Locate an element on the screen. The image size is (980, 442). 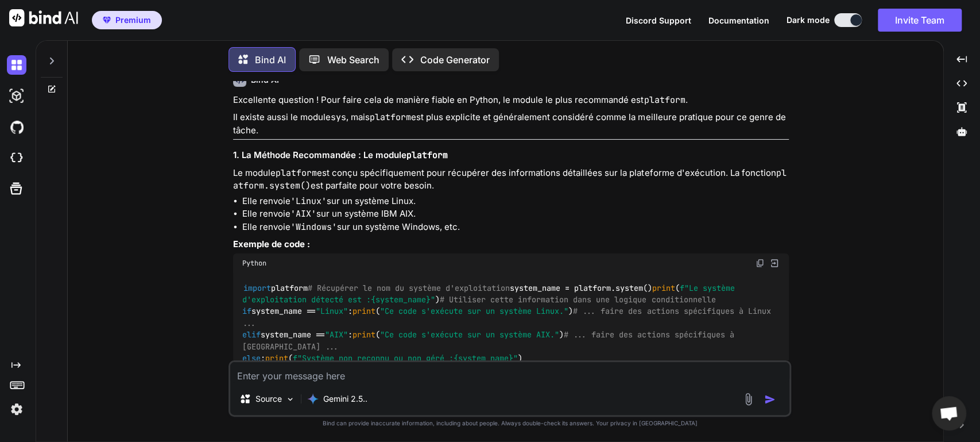
img: settings is located at coordinates (17, 409).